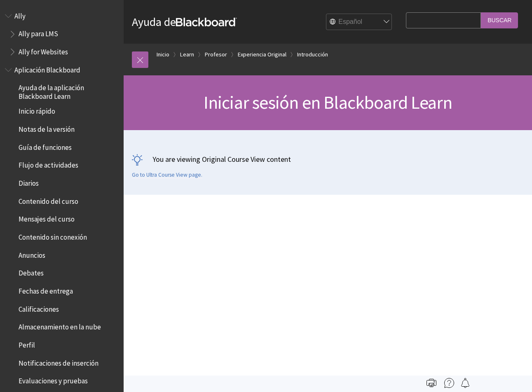  I want to click on input: Buscar, so click(500, 20).